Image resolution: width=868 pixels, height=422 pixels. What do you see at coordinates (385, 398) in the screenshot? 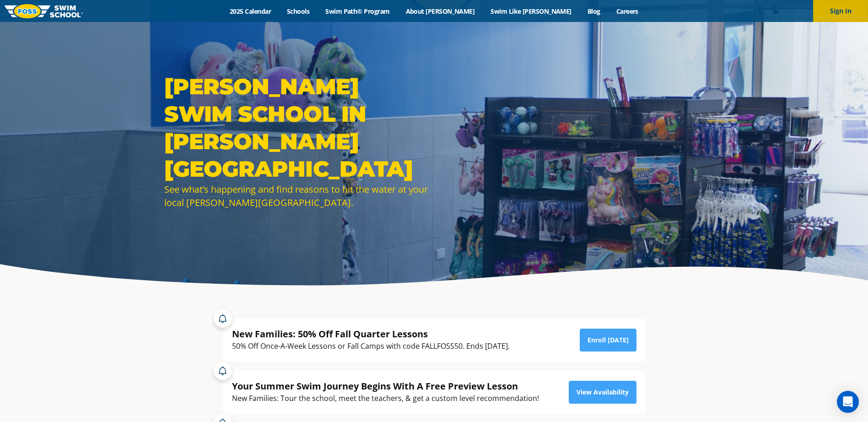
I see `div: New Families: Tour the school, meet the teachers, & get a custom level recommendation!` at bounding box center [385, 398].